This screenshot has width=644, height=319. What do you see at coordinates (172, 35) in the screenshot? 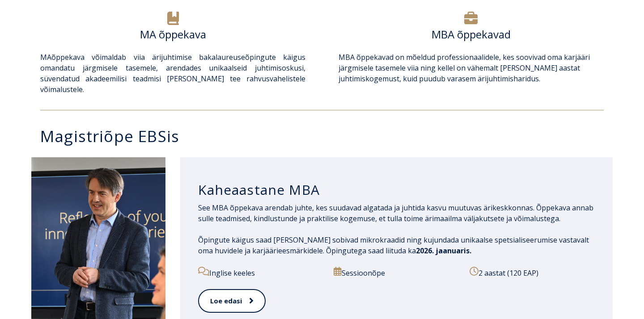
I see `h6: MA õppekava` at bounding box center [172, 35].